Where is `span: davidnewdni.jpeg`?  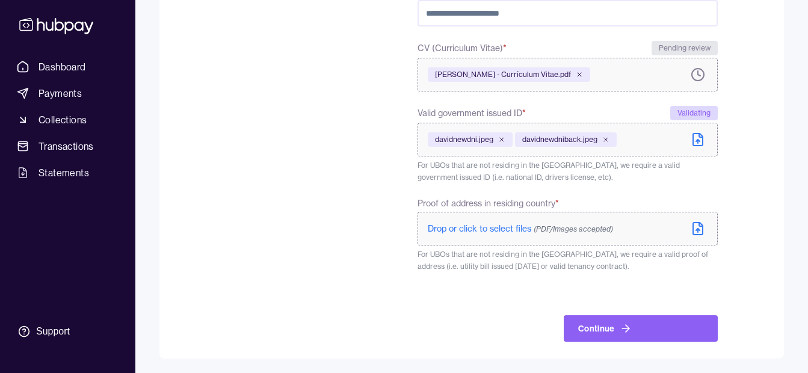 span: davidnewdni.jpeg is located at coordinates (464, 140).